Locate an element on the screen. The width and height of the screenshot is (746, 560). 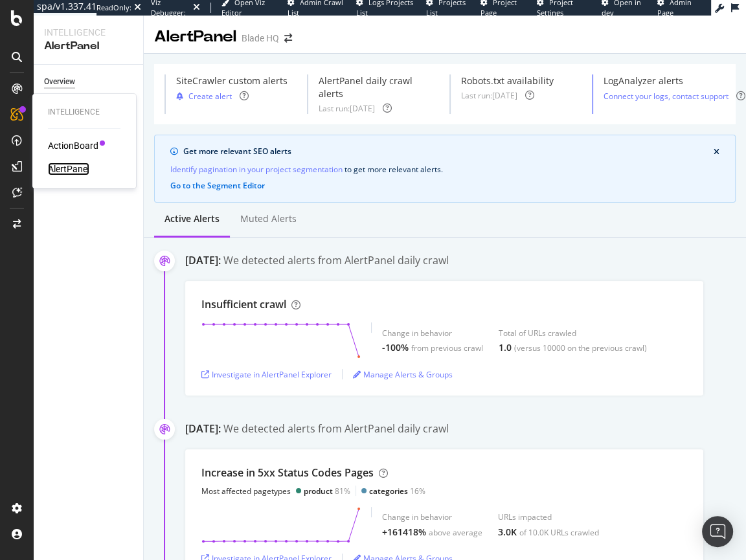
a: Investigate in AlertPanel Explorer is located at coordinates (266, 374).